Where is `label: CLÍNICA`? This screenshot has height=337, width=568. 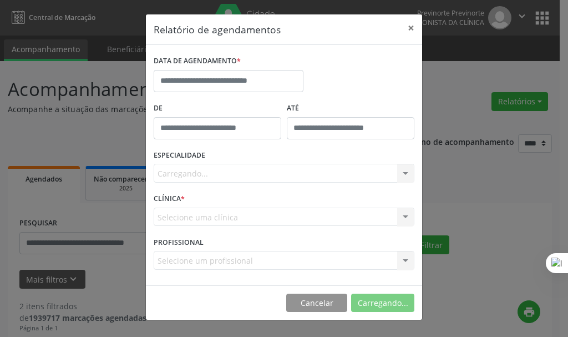
label: CLÍNICA is located at coordinates (169, 199).